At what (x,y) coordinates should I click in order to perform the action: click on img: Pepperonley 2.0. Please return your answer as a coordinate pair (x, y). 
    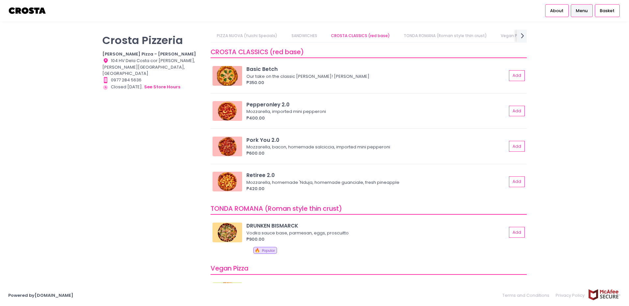
    Looking at the image, I should click on (227, 111).